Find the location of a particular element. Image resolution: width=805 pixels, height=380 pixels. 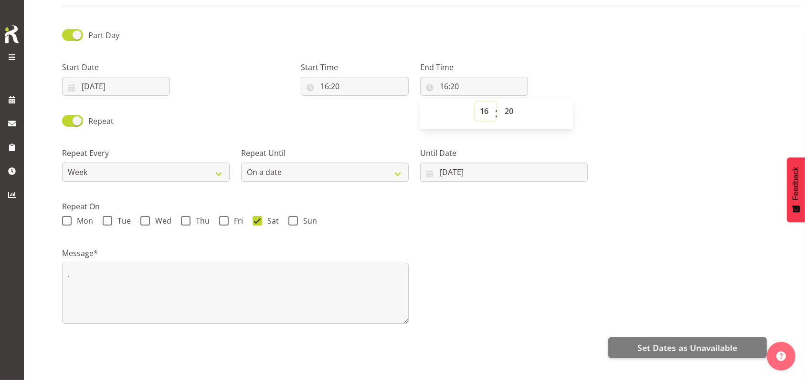

span: Set Dates as Unavailable is located at coordinates (687, 348).